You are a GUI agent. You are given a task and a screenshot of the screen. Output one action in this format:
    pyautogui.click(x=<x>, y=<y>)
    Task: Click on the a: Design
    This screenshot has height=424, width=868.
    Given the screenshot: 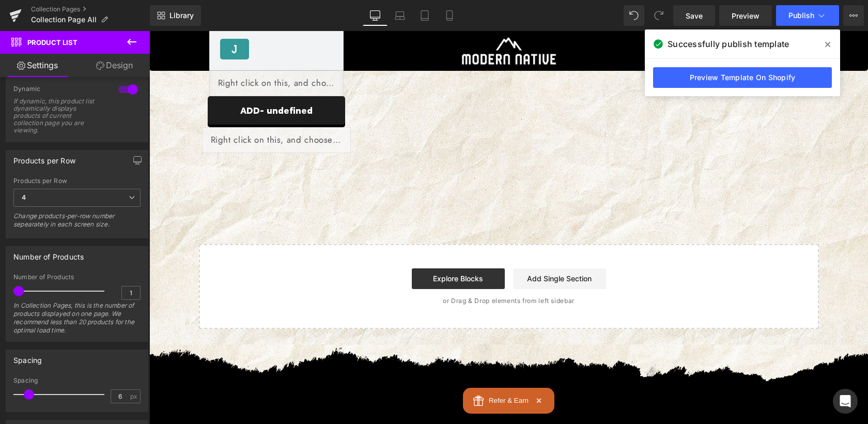 What is the action you would take?
    pyautogui.click(x=114, y=65)
    